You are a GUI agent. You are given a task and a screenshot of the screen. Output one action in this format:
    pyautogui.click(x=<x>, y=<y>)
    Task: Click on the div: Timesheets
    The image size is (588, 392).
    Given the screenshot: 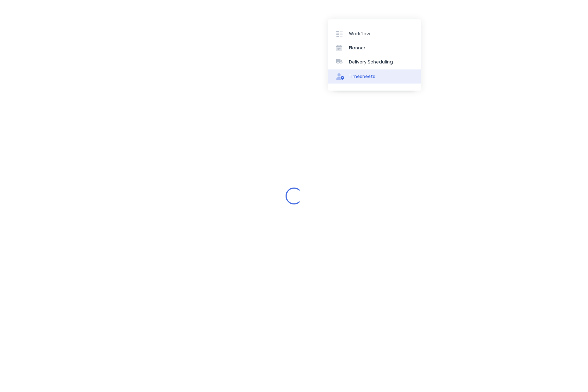 What is the action you would take?
    pyautogui.click(x=362, y=76)
    